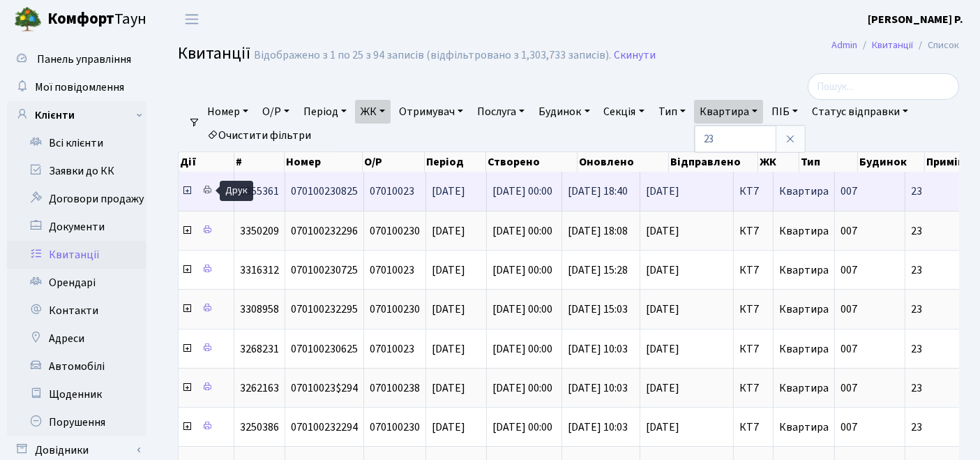 Image resolution: width=980 pixels, height=460 pixels. Describe the element at coordinates (77, 311) in the screenshot. I see `a: Контакти` at that location.